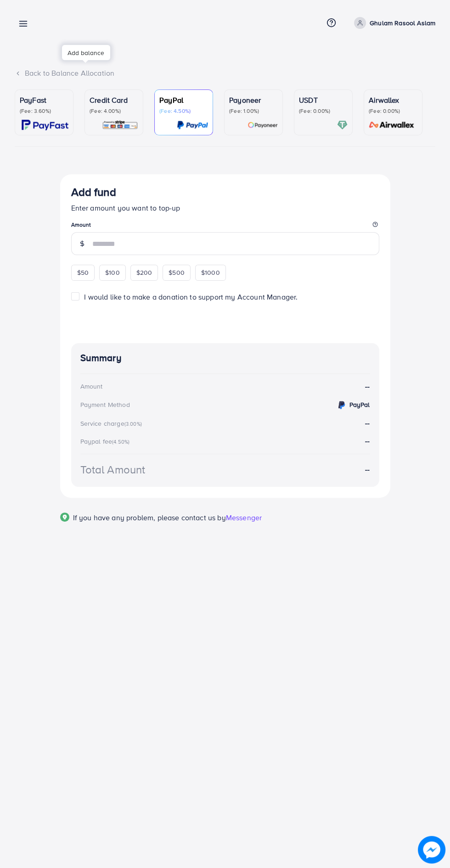 Image resolution: width=450 pixels, height=868 pixels. I want to click on p: (Fee: 1.00%), so click(253, 111).